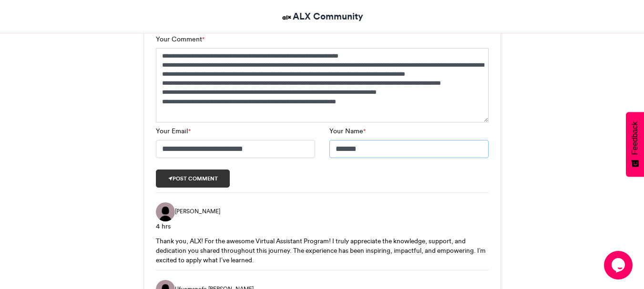  I want to click on span: Feedback, so click(635, 138).